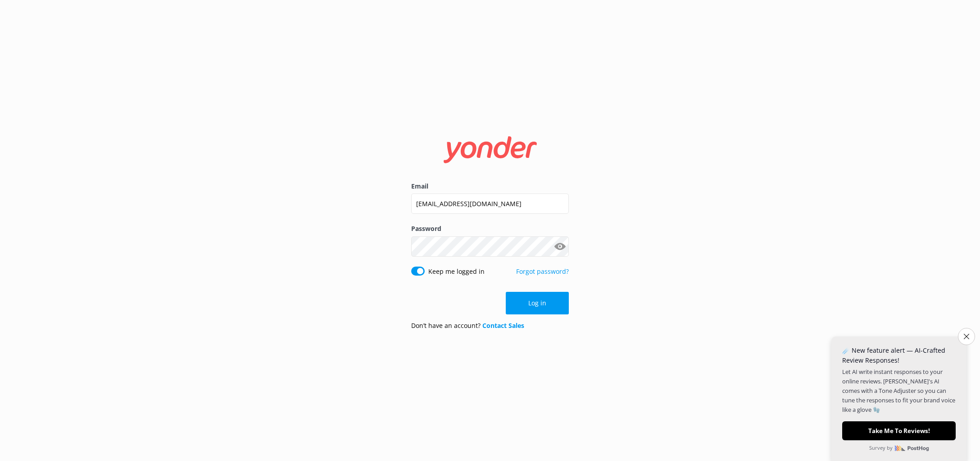  Describe the element at coordinates (490, 229) in the screenshot. I see `label: Password` at that location.